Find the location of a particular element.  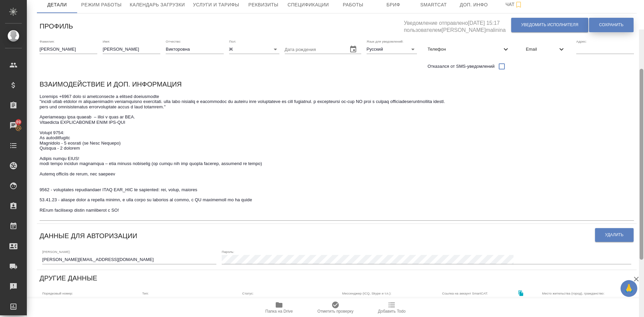

button: Папка на Drive is located at coordinates (279, 308).